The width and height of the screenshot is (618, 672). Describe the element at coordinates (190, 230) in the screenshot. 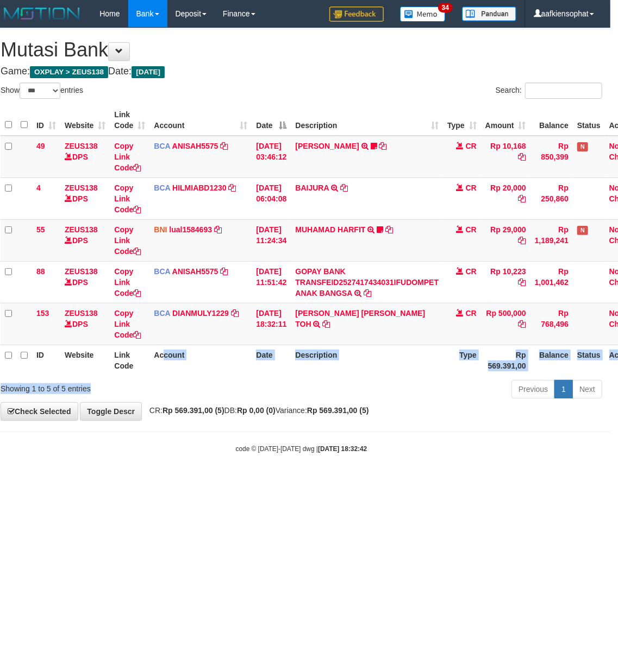

I see `a: lual1584693` at that location.